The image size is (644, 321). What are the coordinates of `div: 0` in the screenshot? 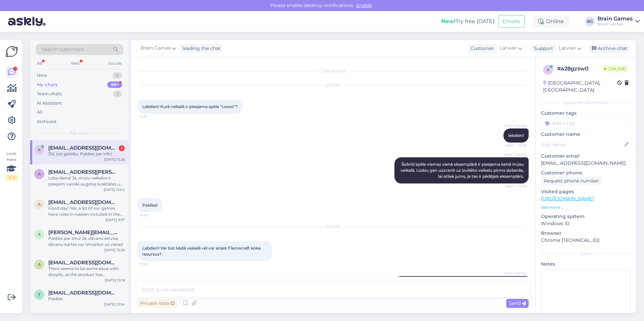 It's located at (117, 75).